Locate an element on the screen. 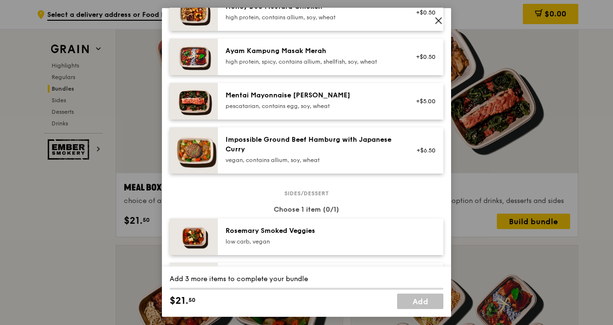 Image resolution: width=613 pixels, height=325 pixels. div: Add 3 more items to complete your bundle is located at coordinates (307, 279).